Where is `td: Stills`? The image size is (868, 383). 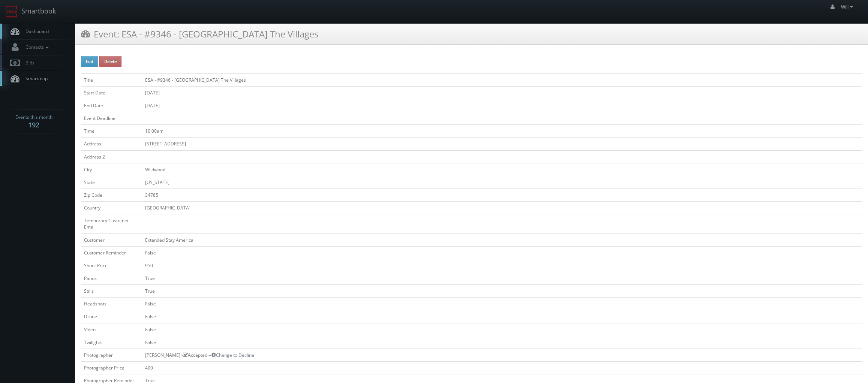 td: Stills is located at coordinates (111, 291).